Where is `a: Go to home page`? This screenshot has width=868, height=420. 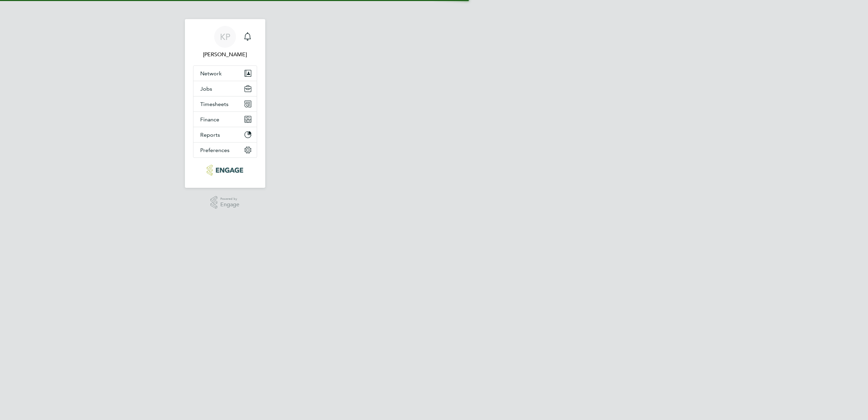
a: Go to home page is located at coordinates (225, 170).